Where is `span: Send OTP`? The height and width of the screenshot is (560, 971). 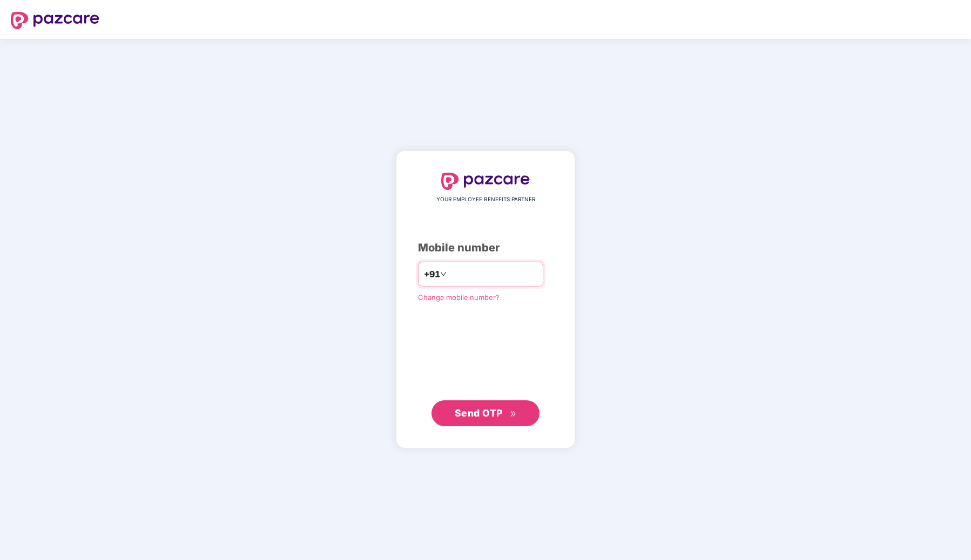
span: Send OTP is located at coordinates (478, 413).